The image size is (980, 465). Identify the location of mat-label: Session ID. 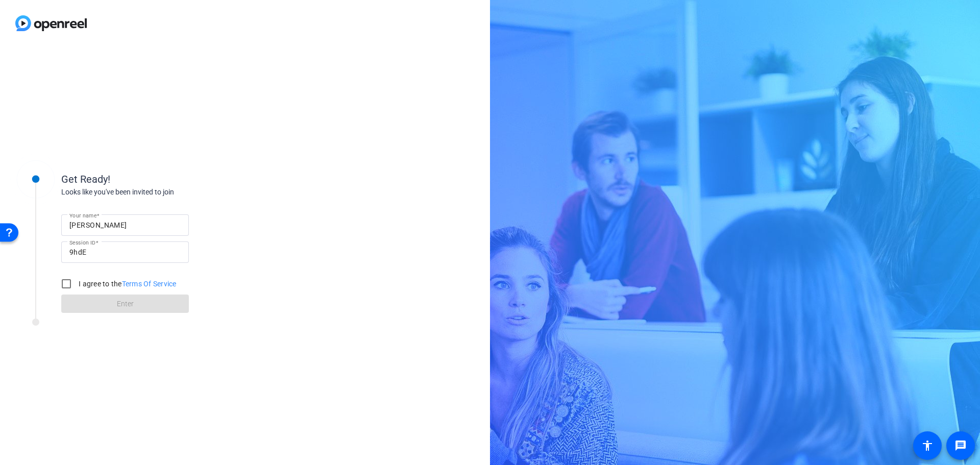
(82, 242).